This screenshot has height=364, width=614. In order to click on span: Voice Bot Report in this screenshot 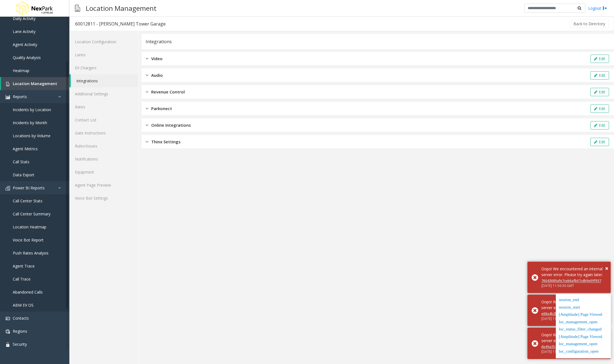, I will do `click(28, 240)`.